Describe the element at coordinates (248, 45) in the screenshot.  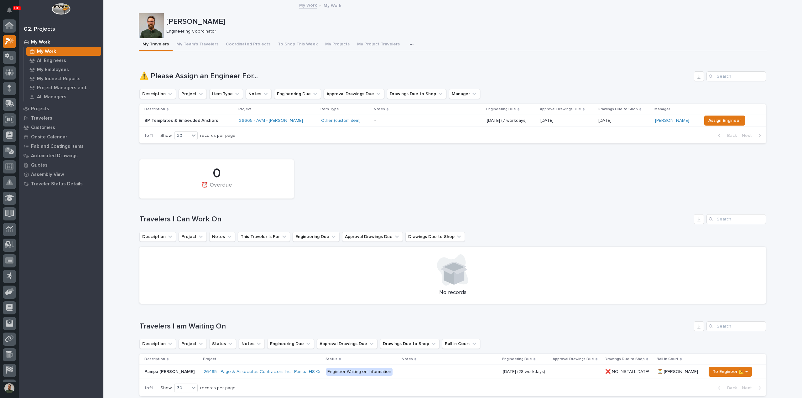
I see `button: Coordinated Projects` at that location.